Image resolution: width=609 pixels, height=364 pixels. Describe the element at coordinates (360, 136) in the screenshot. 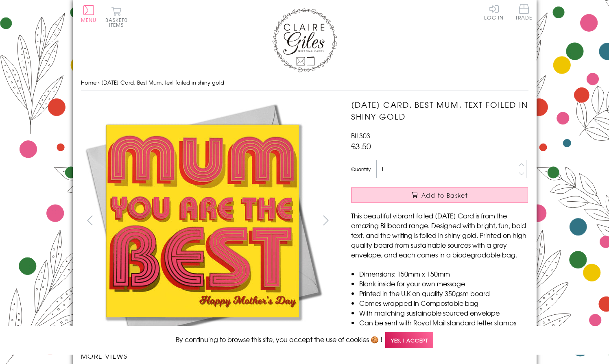

I see `span: BIL303` at that location.